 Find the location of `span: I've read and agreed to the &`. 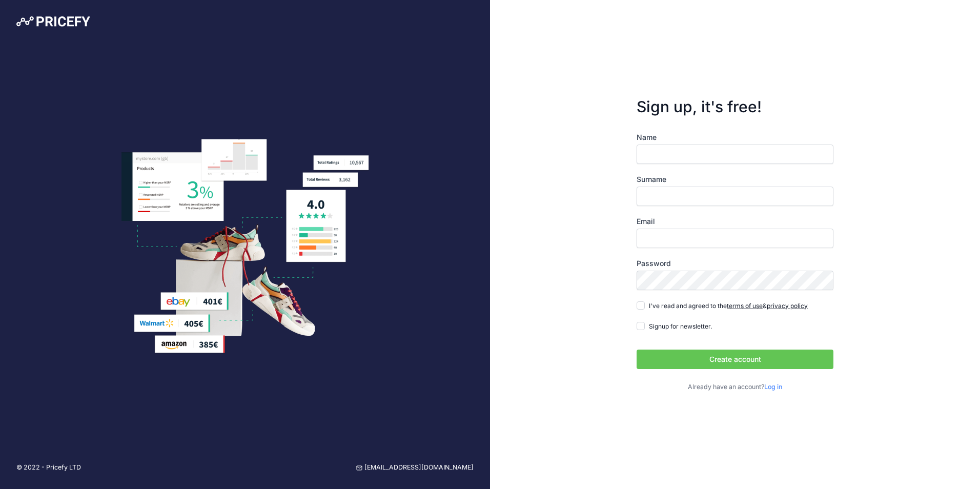

span: I've read and agreed to the & is located at coordinates (728, 306).